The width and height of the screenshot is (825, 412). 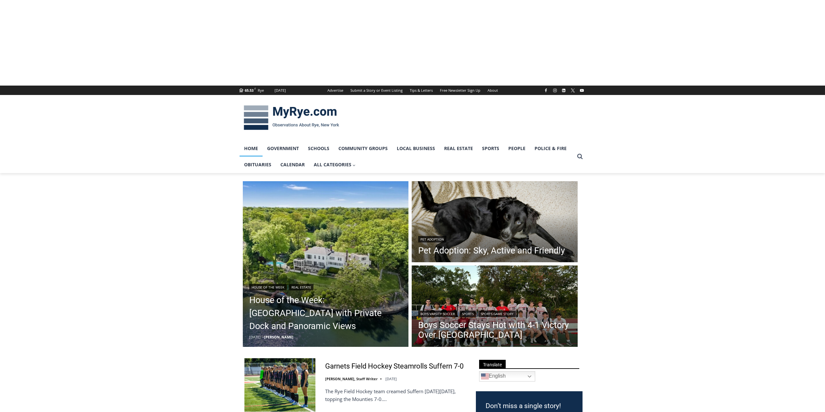 What do you see at coordinates (494, 223) in the screenshot?
I see `a: Read More Pet Adoption: Sky, Active and Friendly` at bounding box center [494, 223].